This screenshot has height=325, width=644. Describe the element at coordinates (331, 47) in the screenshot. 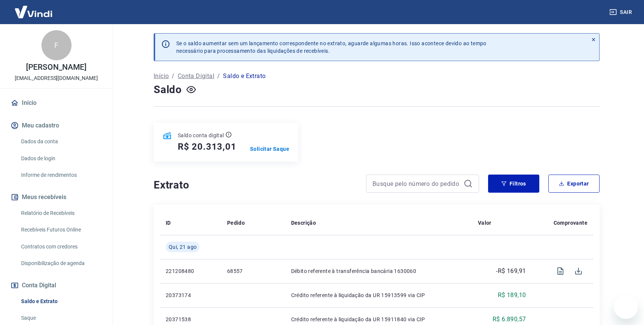

I see `p: Se o saldo aumentar sem um lançamento correspondente no extrato, aguarde algumas horas. Isso acon...` at that location.